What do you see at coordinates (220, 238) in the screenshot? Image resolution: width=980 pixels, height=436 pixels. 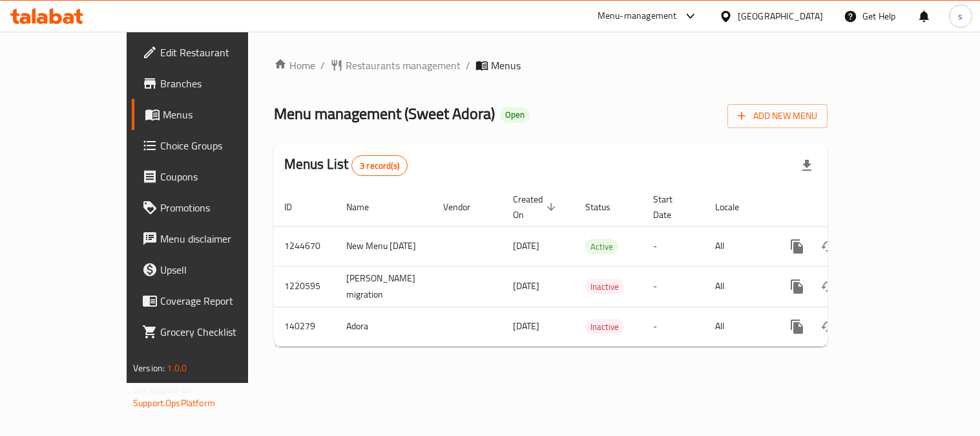 I see `span: Menu disclaimer` at bounding box center [220, 238].